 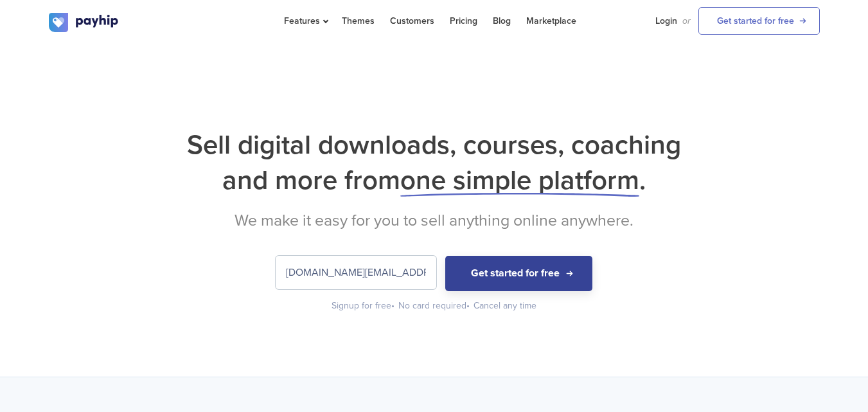 I want to click on div: Cancel any time, so click(x=505, y=306).